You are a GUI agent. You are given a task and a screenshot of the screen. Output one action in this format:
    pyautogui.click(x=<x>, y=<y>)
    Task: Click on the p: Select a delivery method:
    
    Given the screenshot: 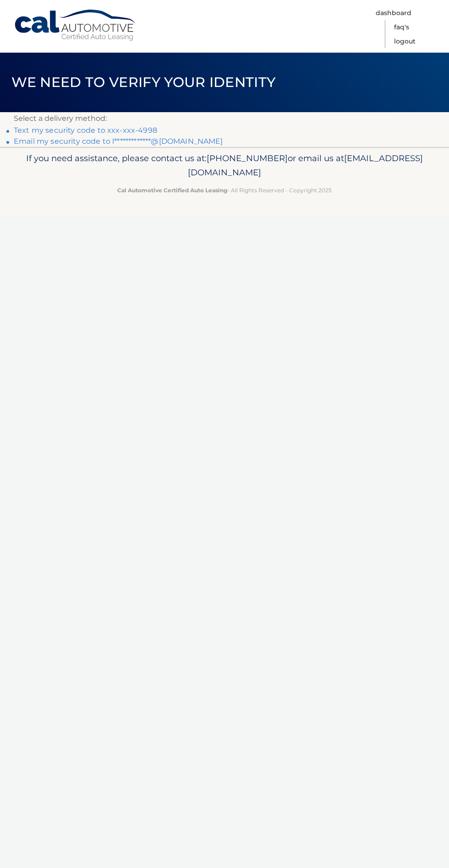 What is the action you would take?
    pyautogui.click(x=224, y=118)
    